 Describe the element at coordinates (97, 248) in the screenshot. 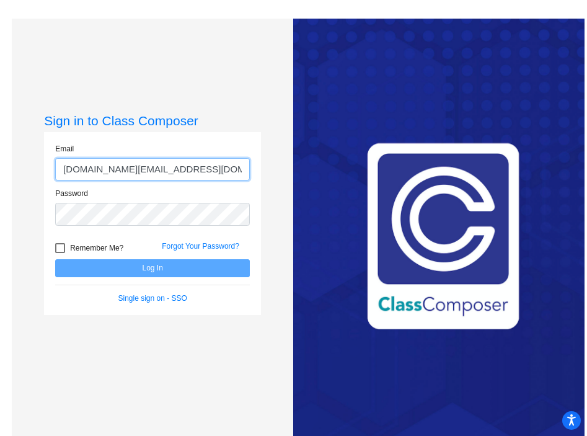

I see `span: Remember Me?` at that location.